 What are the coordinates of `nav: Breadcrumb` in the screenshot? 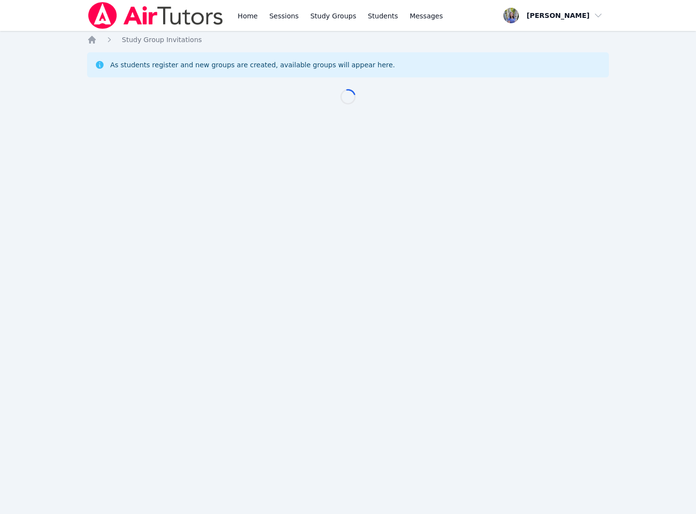 It's located at (348, 40).